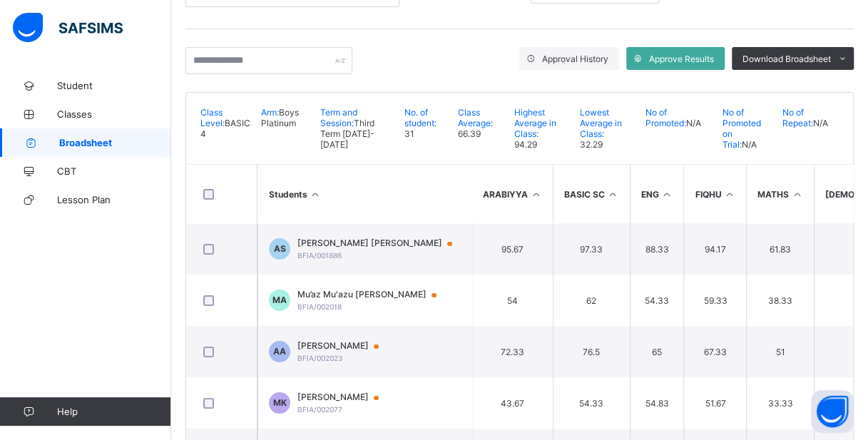 The width and height of the screenshot is (868, 440). Describe the element at coordinates (665, 118) in the screenshot. I see `span: No of Promoted:` at that location.